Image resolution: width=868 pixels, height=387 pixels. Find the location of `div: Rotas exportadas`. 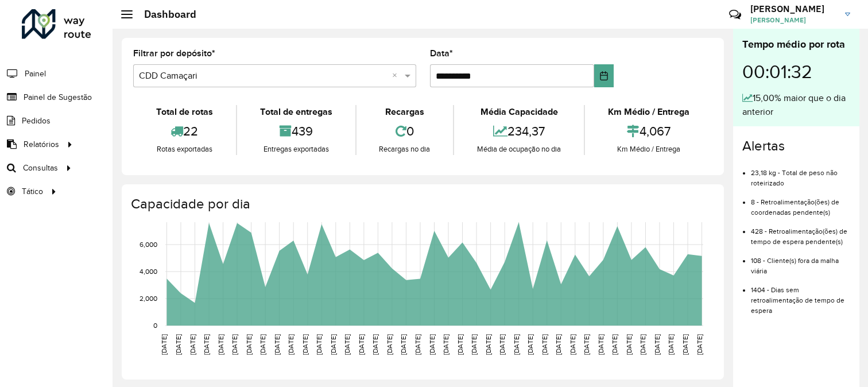

div: Rotas exportadas is located at coordinates (184, 149).